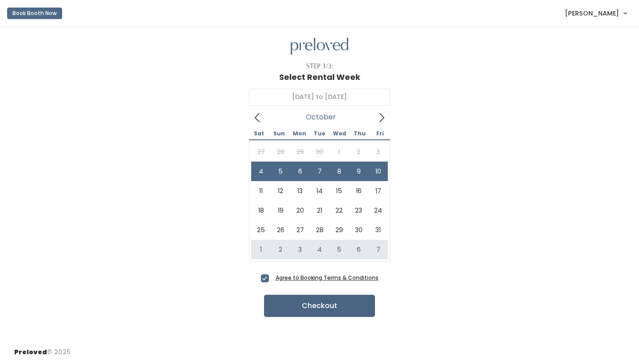 This screenshot has height=364, width=639. I want to click on span: October 30, 2025, so click(359, 230).